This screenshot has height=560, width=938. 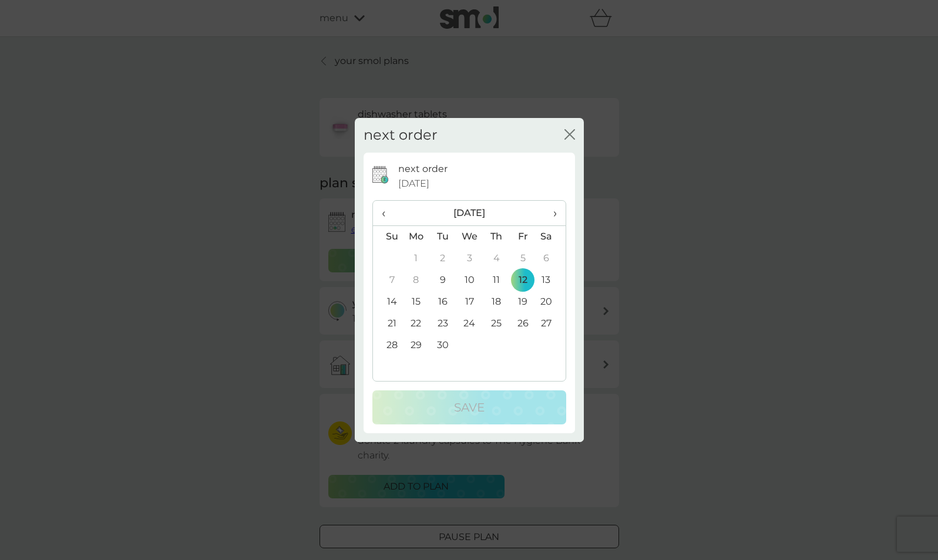 I want to click on p: next order, so click(x=423, y=169).